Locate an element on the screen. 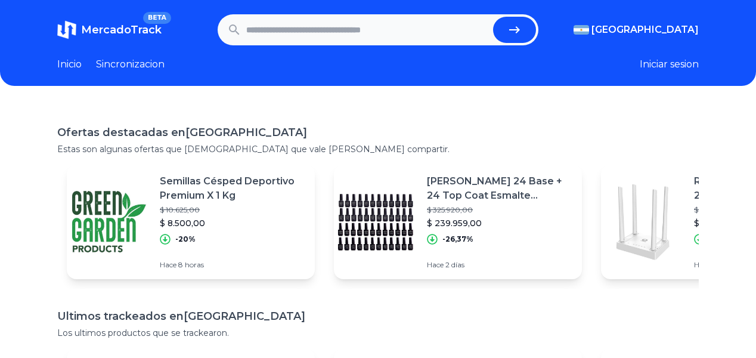 The height and width of the screenshot is (358, 756). img: Argentina is located at coordinates (581, 30).